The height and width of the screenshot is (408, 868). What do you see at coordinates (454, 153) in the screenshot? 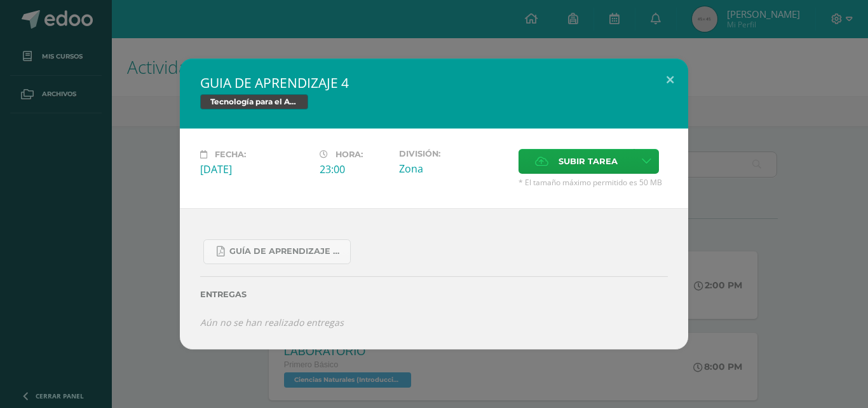
I see `label: División:` at bounding box center [454, 153].